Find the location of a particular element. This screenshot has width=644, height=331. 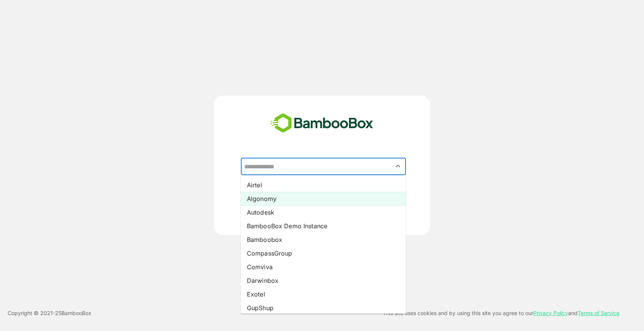

li: Comviva is located at coordinates (323, 267).